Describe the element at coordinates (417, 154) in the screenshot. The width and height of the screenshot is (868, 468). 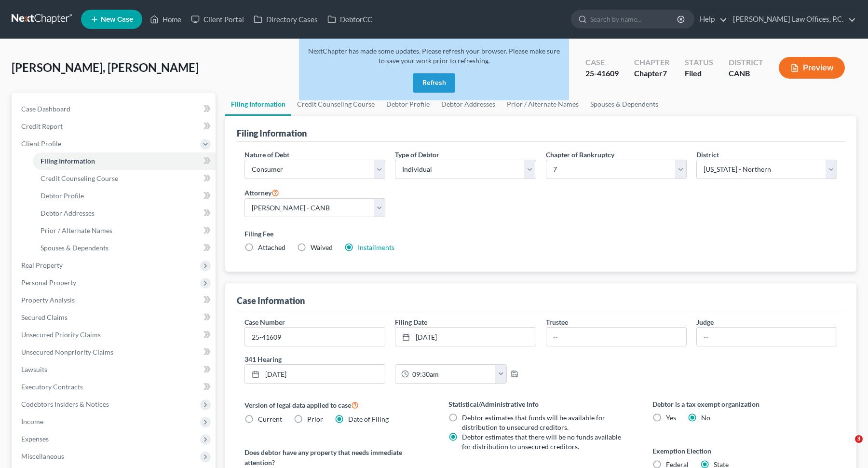
I see `label: Type of Debtor` at that location.